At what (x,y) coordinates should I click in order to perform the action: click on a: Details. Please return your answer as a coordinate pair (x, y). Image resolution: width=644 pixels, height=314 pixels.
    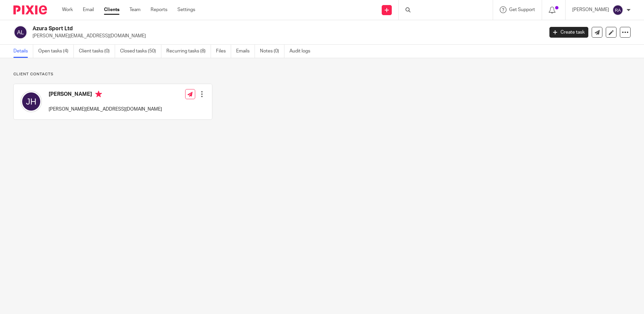
    Looking at the image, I should click on (23, 51).